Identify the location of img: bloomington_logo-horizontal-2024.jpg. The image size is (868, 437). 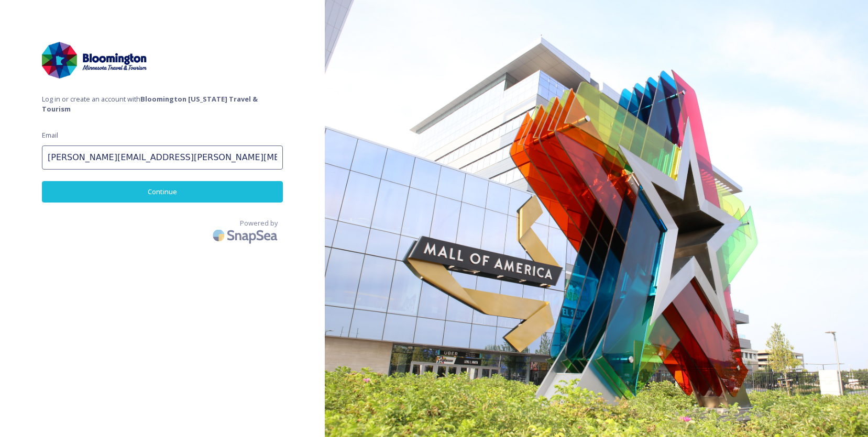
(94, 60).